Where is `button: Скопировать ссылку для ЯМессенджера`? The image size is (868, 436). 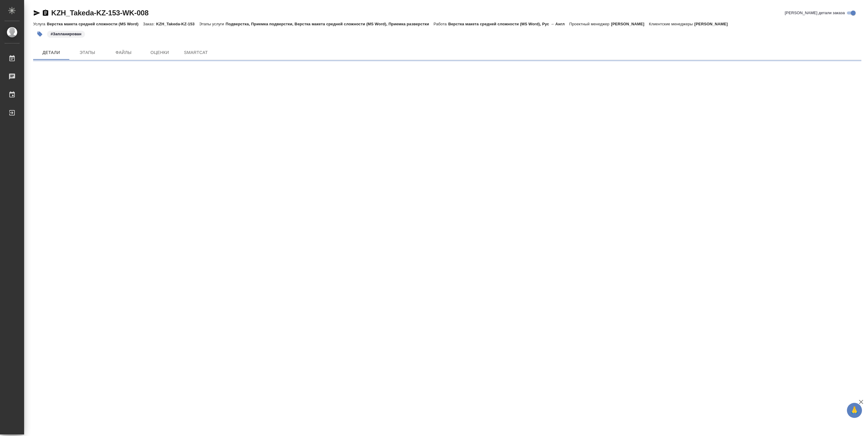 button: Скопировать ссылку для ЯМессенджера is located at coordinates (36, 13).